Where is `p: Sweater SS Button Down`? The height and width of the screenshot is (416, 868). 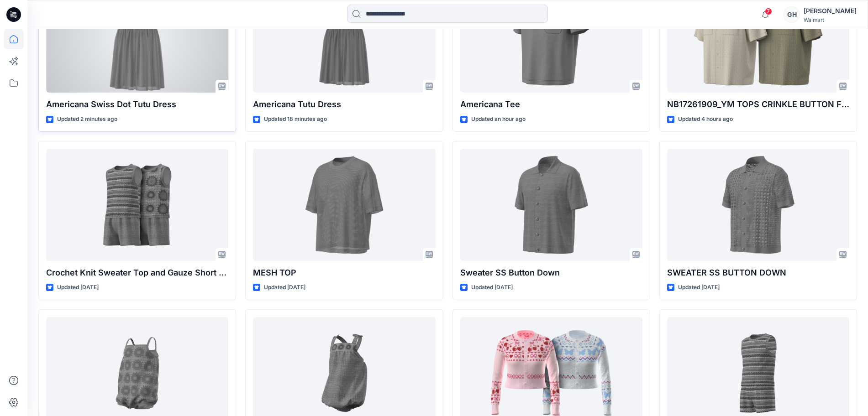
p: Sweater SS Button Down is located at coordinates (551, 273).